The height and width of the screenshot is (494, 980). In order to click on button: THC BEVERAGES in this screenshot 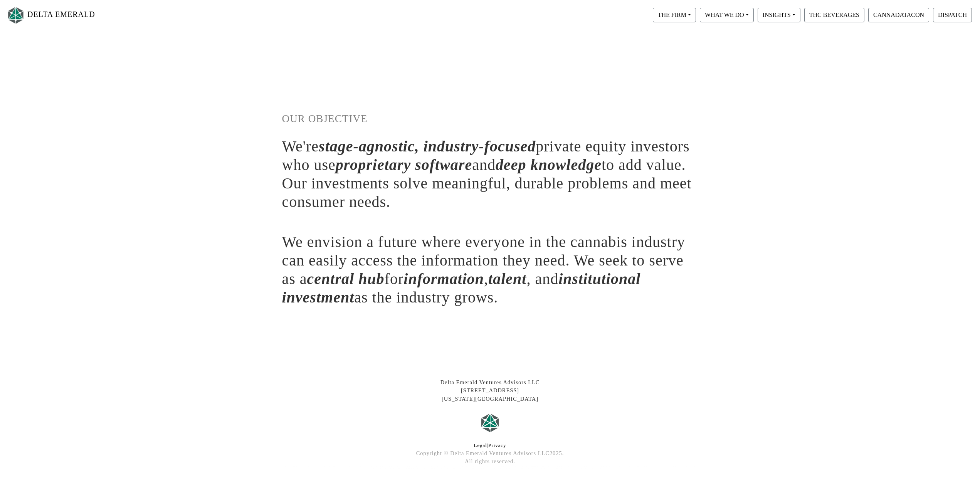, I will do `click(834, 15)`.